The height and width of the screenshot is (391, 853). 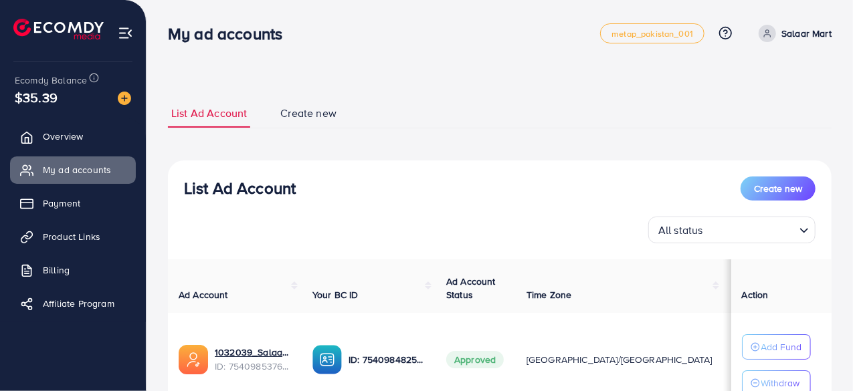 What do you see at coordinates (781, 383) in the screenshot?
I see `p: Withdraw` at bounding box center [781, 383].